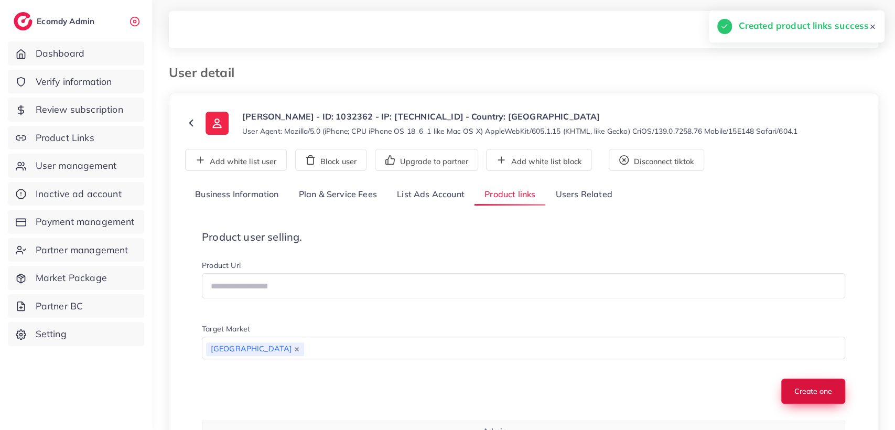 The image size is (895, 430). Describe the element at coordinates (331, 160) in the screenshot. I see `button: Block user` at that location.